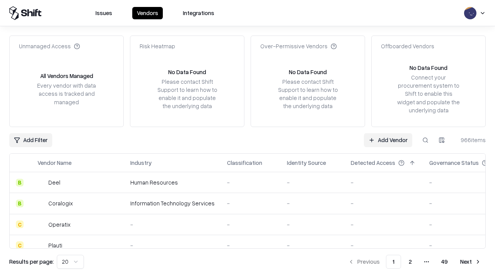 This screenshot has width=495, height=278. Describe the element at coordinates (67, 94) in the screenshot. I see `div: Every vendor with data access is tracked and managed` at that location.